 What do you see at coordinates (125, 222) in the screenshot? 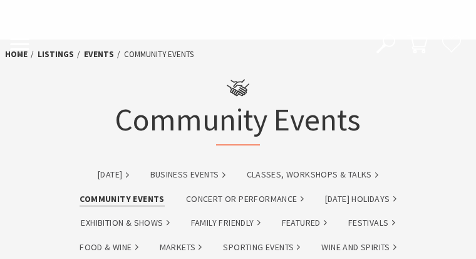
I see `a: Exhibition & Shows` at bounding box center [125, 222].